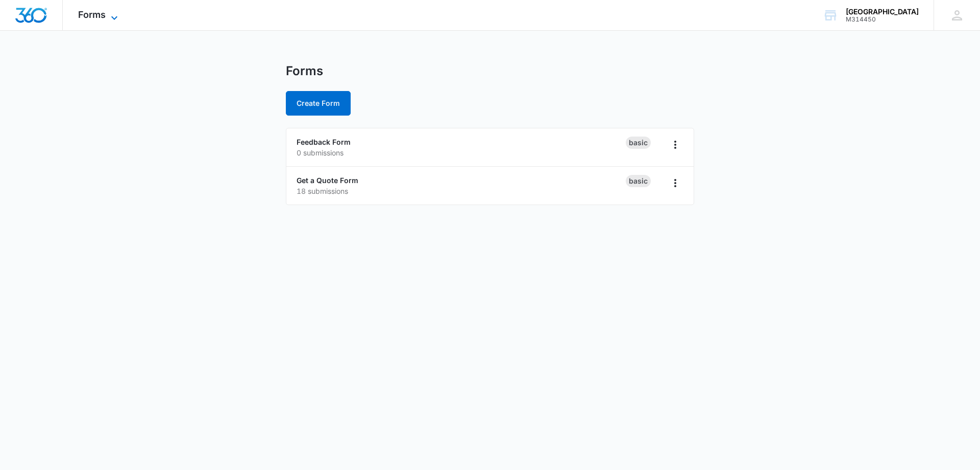 The width and height of the screenshot is (980, 470). Describe the element at coordinates (882, 12) in the screenshot. I see `div: account name` at that location.